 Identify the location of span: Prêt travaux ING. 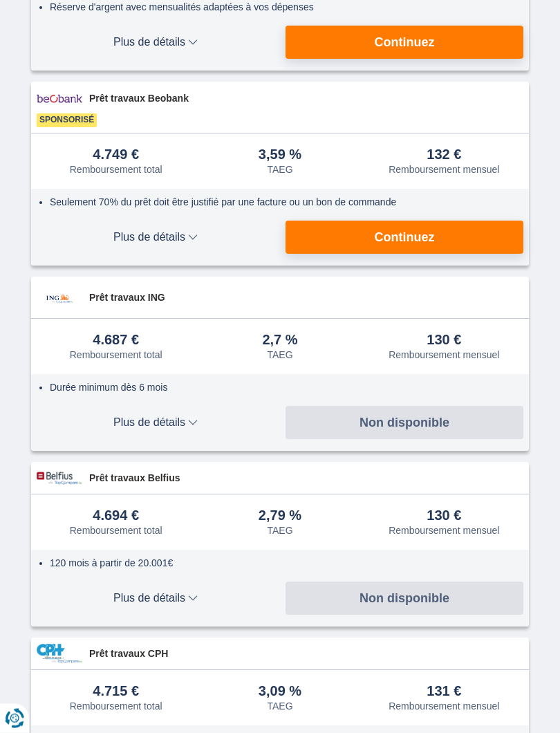
(306, 298).